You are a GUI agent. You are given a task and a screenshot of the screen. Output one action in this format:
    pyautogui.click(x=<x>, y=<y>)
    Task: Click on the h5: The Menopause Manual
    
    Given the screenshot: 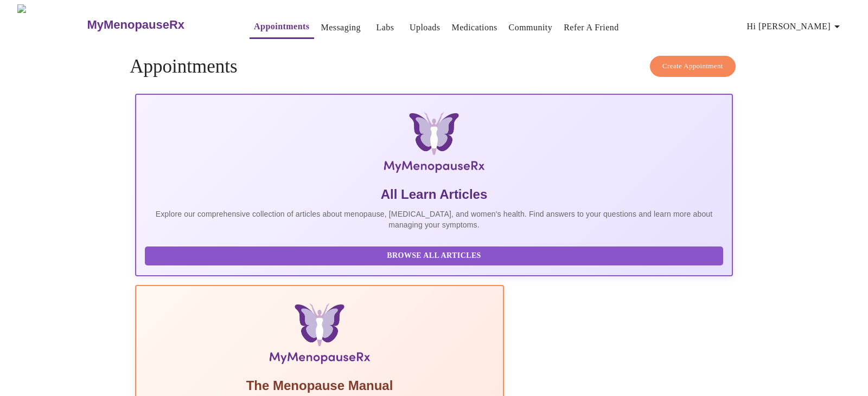 What is the action you would take?
    pyautogui.click(x=319, y=386)
    